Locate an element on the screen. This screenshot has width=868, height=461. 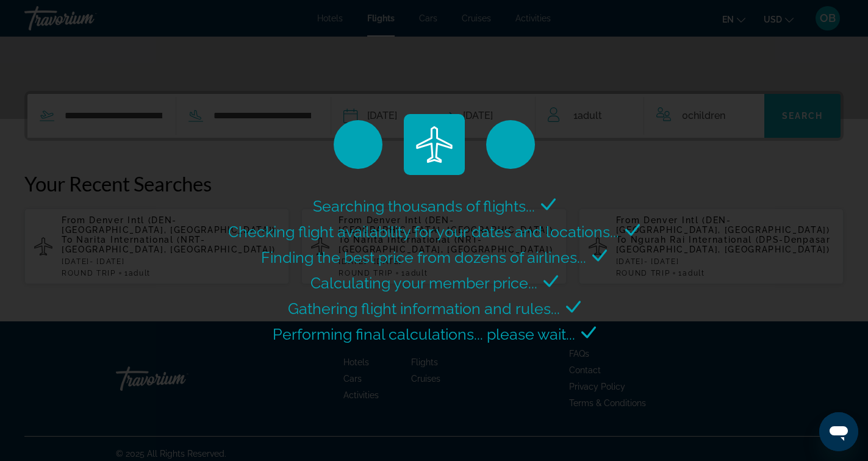
span: Checking flight availability for your dates and locations... is located at coordinates (424, 231).